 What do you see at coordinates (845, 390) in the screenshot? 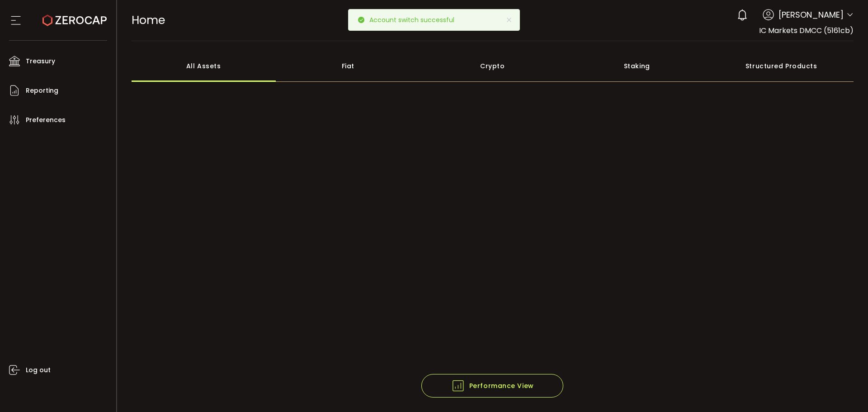
I see `div: Chat Widget` at bounding box center [845, 390].